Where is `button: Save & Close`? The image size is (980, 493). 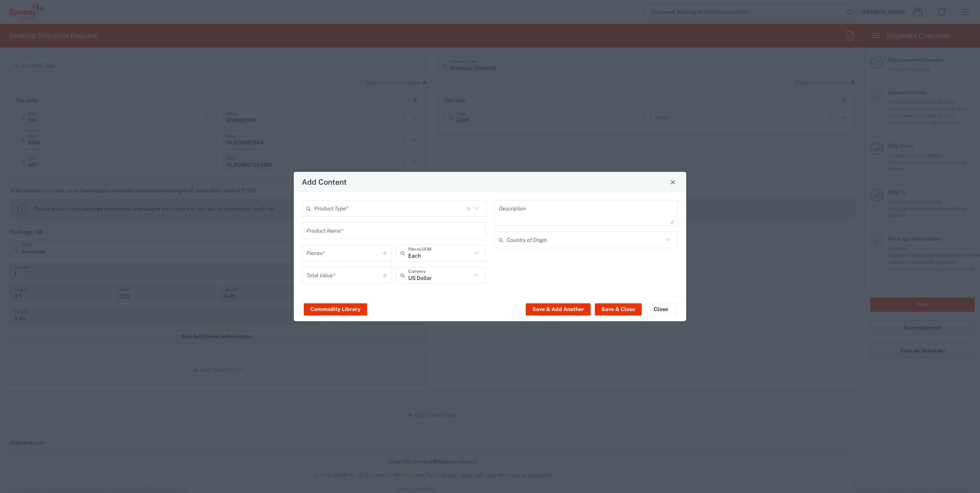 button: Save & Close is located at coordinates (618, 309).